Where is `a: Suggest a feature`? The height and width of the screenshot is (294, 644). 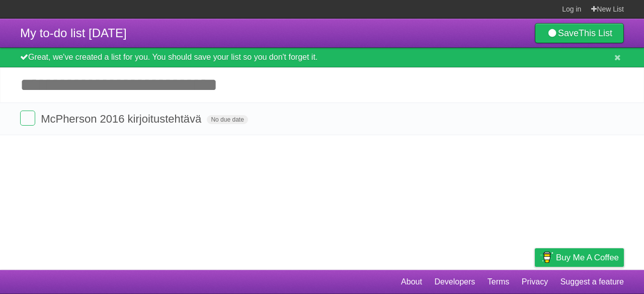
a: Suggest a feature is located at coordinates (592, 282).